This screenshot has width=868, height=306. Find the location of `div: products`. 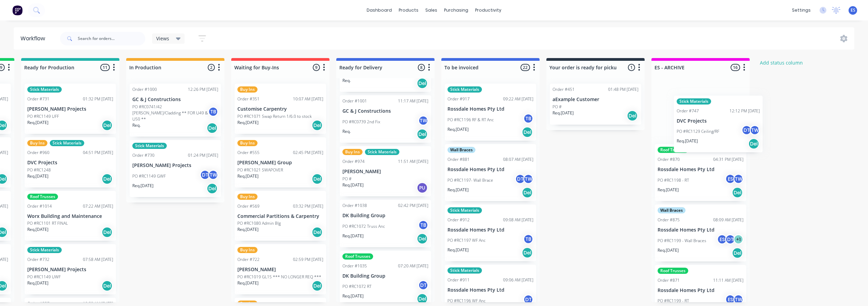

div: products is located at coordinates (408, 10).